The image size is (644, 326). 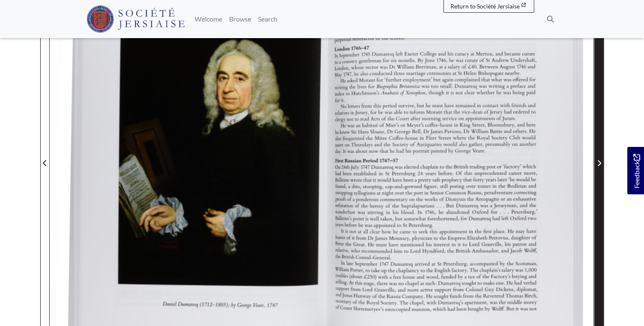 I want to click on img: Société Jersiaise, so click(x=135, y=19).